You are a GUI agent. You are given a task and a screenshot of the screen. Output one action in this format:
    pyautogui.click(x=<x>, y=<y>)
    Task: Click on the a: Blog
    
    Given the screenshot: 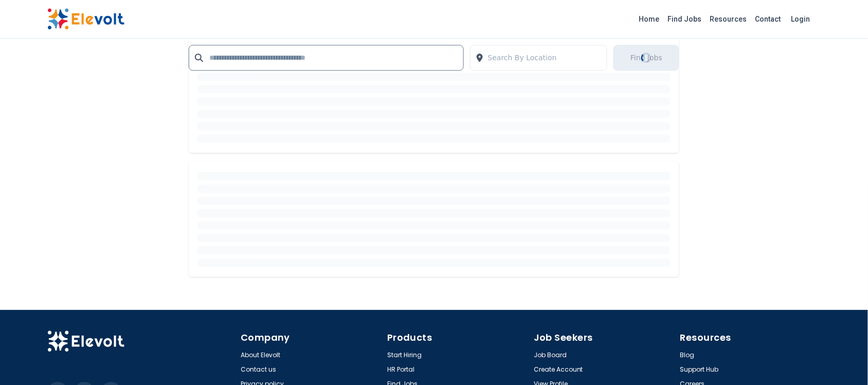 What is the action you would take?
    pyautogui.click(x=688, y=355)
    